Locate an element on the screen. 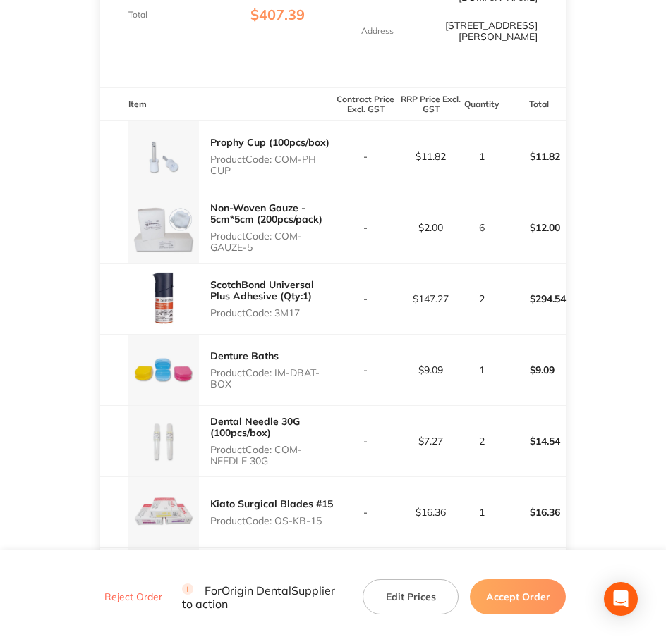 This screenshot has width=666, height=644. a: Prophy Cup (100pcs/box) is located at coordinates (269, 142).